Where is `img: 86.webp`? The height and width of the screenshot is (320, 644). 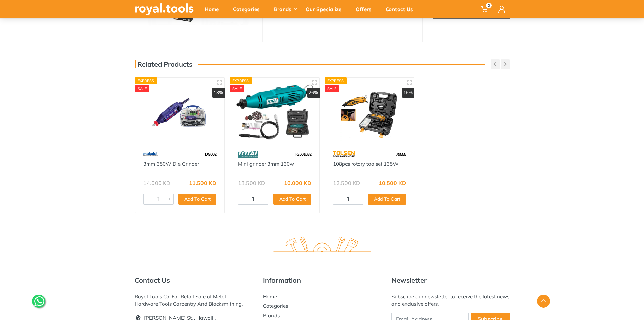
img: 86.webp is located at coordinates (249, 154).